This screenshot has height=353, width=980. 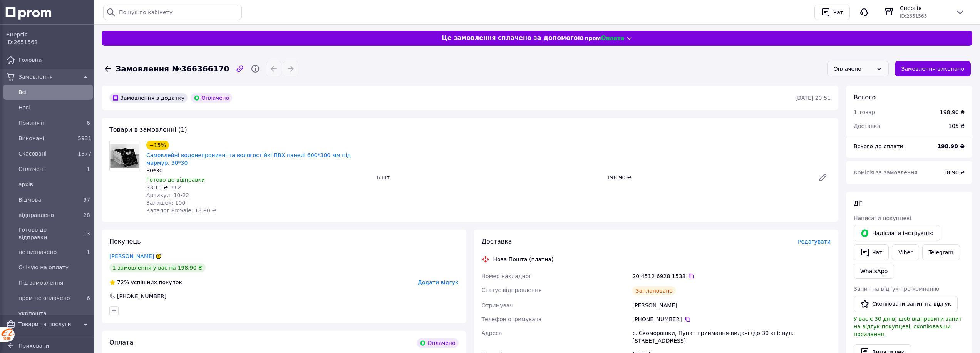 What do you see at coordinates (438, 282) in the screenshot?
I see `span: Додати відгук` at bounding box center [438, 282].